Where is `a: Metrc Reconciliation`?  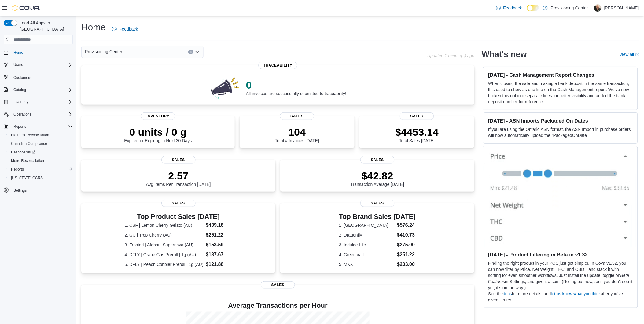 a: Metrc Reconciliation is located at coordinates (28, 160).